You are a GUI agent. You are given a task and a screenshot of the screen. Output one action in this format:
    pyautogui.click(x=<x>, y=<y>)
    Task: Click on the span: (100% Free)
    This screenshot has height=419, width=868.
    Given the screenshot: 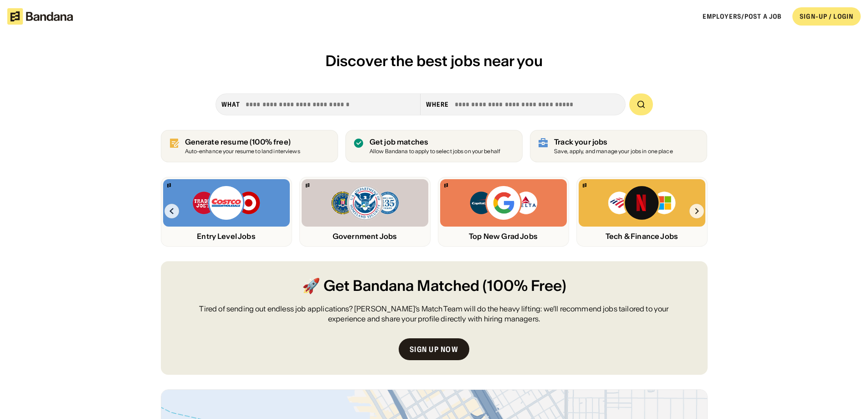 What is the action you would take?
    pyautogui.click(x=525, y=286)
    